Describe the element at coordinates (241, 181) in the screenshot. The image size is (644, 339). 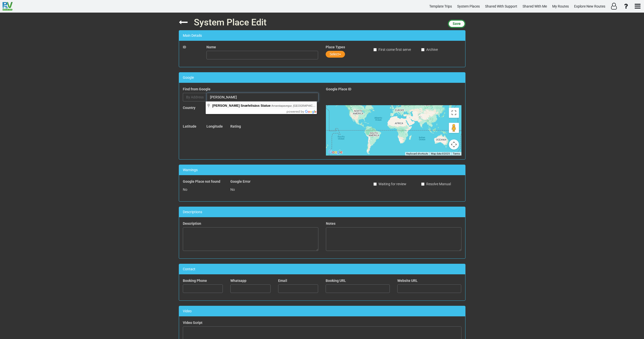
I see `label: Google Error` at that location.